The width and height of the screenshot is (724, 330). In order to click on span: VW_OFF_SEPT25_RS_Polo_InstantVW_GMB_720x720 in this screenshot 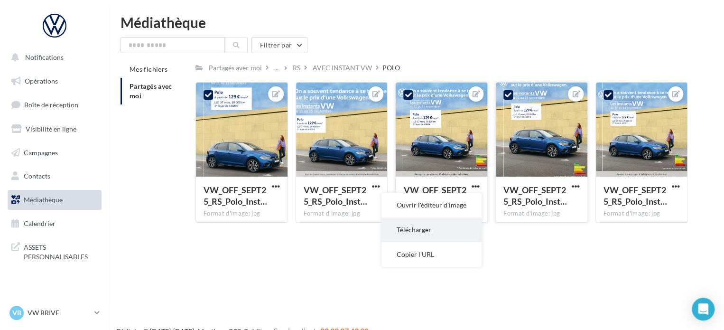, I will do `click(435, 195)`.